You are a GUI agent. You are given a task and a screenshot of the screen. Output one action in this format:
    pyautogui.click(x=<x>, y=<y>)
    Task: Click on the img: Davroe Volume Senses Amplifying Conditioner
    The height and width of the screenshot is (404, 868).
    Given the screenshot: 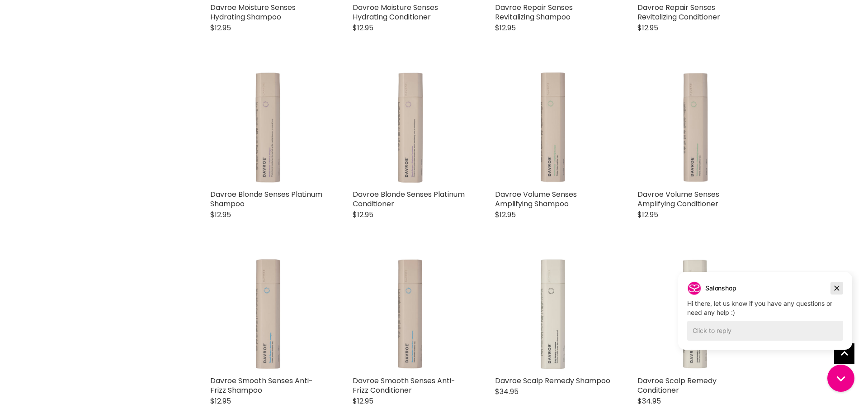 What is the action you would take?
    pyautogui.click(x=695, y=127)
    